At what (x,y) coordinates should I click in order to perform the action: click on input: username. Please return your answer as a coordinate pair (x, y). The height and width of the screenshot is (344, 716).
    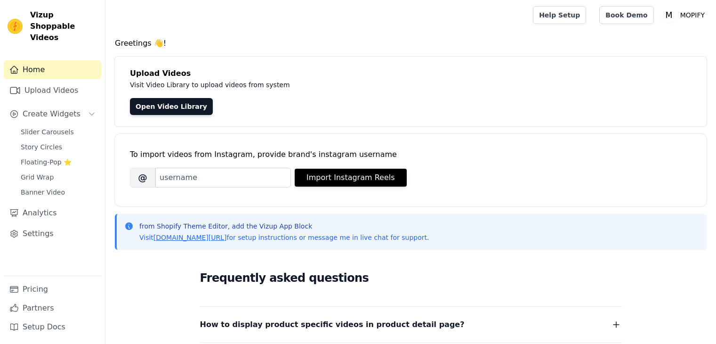
    Looking at the image, I should click on (223, 178).